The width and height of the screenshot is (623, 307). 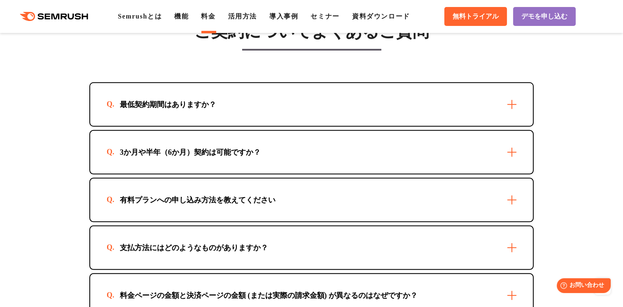 I want to click on div: 料金ページの金額と決済ページの金額 (または実際の請求金額) が異なるのはなぜですか？, so click(x=269, y=296).